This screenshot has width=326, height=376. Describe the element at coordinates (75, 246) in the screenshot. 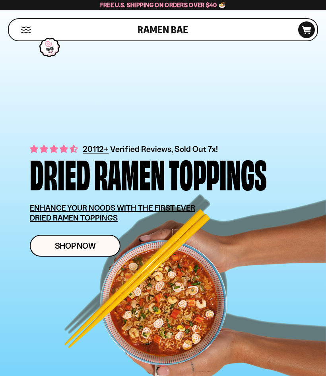

I see `a: Shop Now` at that location.